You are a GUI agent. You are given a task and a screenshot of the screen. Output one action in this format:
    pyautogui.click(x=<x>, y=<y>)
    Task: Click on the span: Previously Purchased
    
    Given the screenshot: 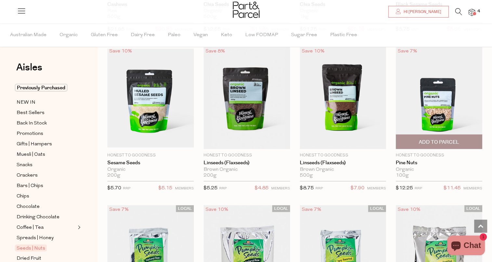 What is the action you would take?
    pyautogui.click(x=41, y=87)
    